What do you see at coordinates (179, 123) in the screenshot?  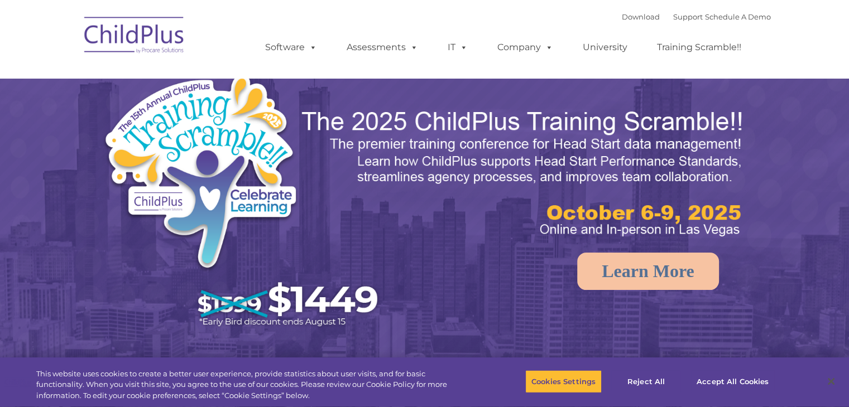 I see `span: Phone number` at bounding box center [179, 123].